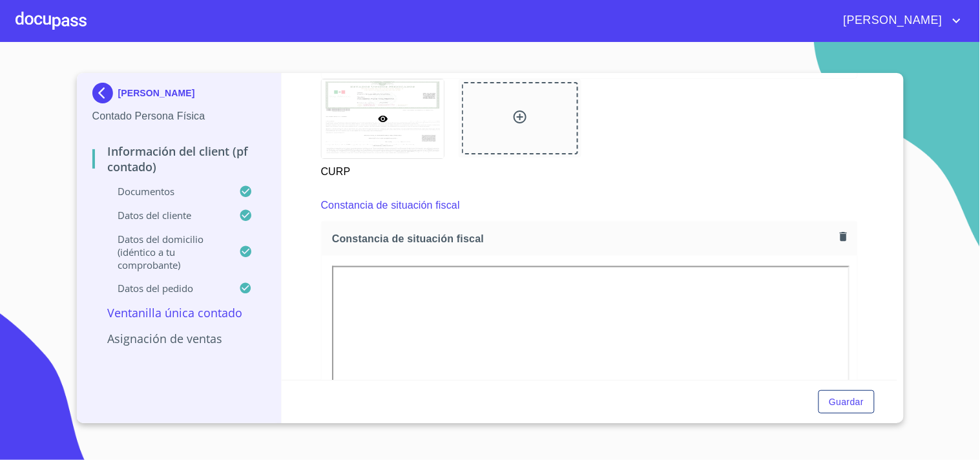 The image size is (980, 460). Describe the element at coordinates (583, 239) in the screenshot. I see `span: Constancia de situación fiscal` at that location.